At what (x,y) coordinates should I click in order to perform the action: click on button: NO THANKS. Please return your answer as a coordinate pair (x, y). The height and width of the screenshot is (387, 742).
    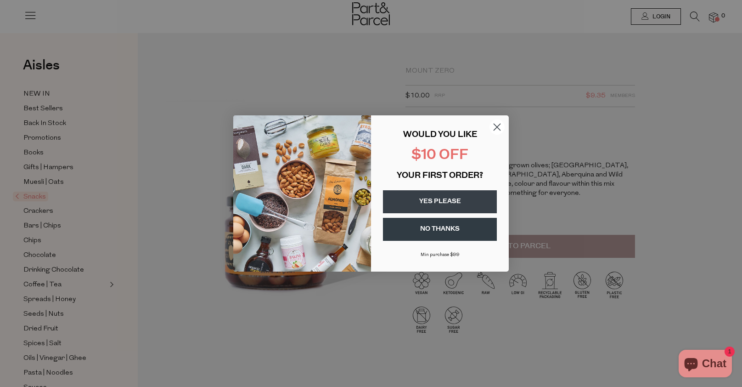
    Looking at the image, I should click on (440, 229).